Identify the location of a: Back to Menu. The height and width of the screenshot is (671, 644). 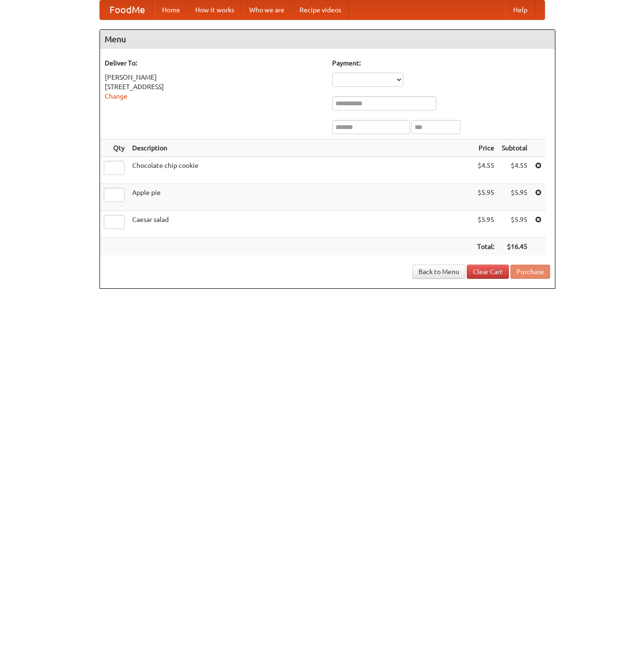
(439, 271).